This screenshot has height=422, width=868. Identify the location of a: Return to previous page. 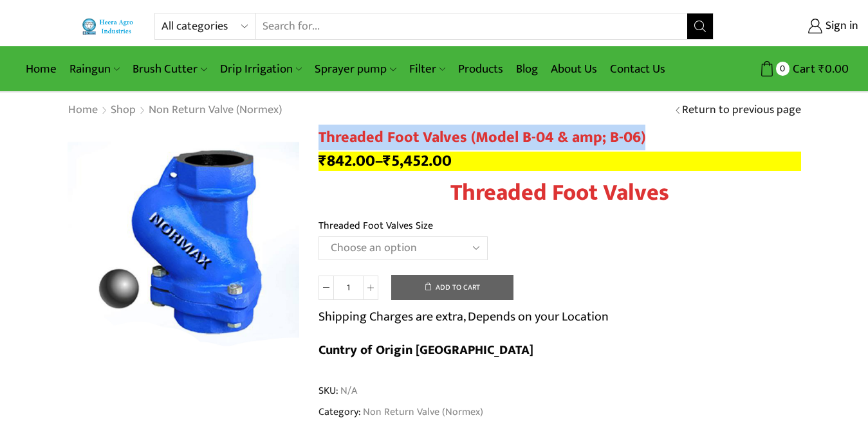
(741, 110).